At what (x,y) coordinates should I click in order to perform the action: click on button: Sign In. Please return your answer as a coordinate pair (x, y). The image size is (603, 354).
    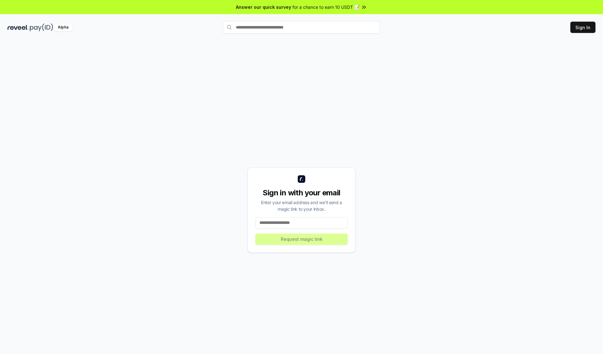
    Looking at the image, I should click on (582, 27).